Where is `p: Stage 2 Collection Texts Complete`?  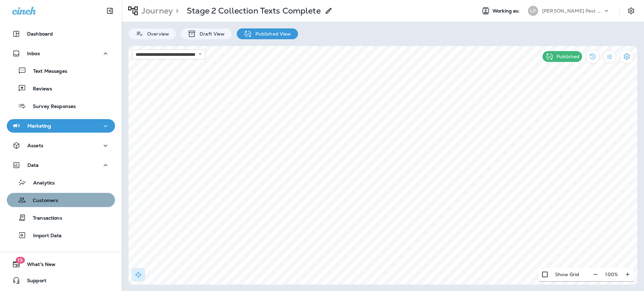 p: Stage 2 Collection Texts Complete is located at coordinates (253, 11).